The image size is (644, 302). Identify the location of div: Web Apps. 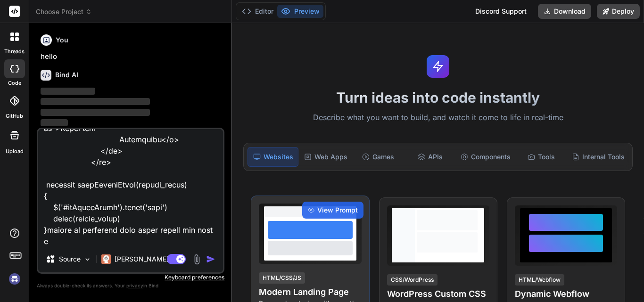
(326, 157).